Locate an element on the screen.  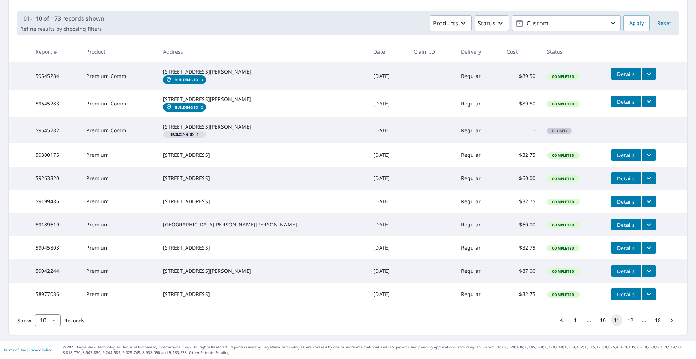
span: Reset is located at coordinates (664, 23).